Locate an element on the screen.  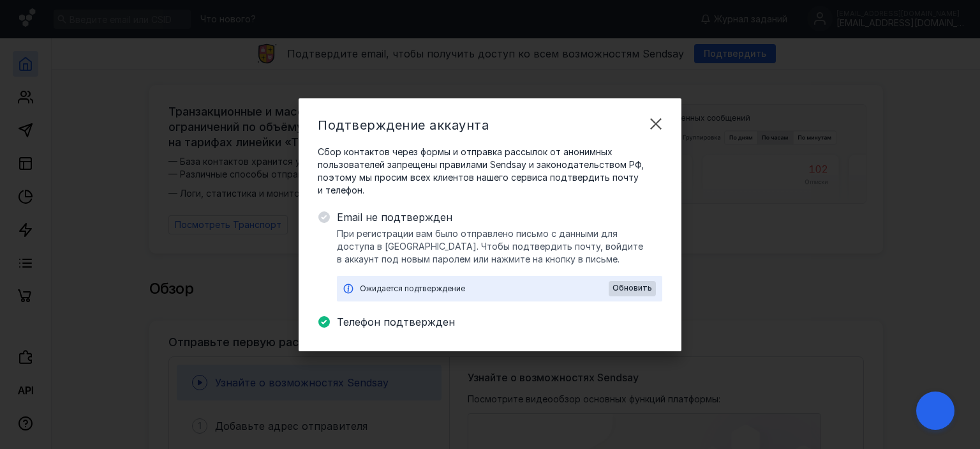
span: Подтверждение аккаунта is located at coordinates (403, 125).